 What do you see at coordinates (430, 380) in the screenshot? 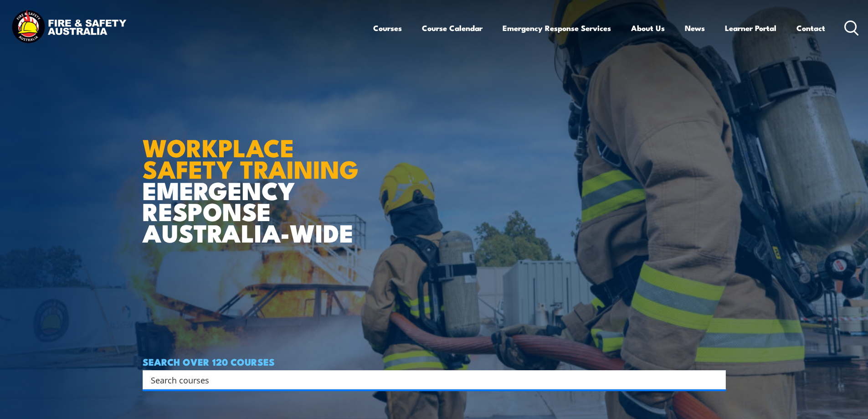
I see `form: Search form` at bounding box center [430, 380].